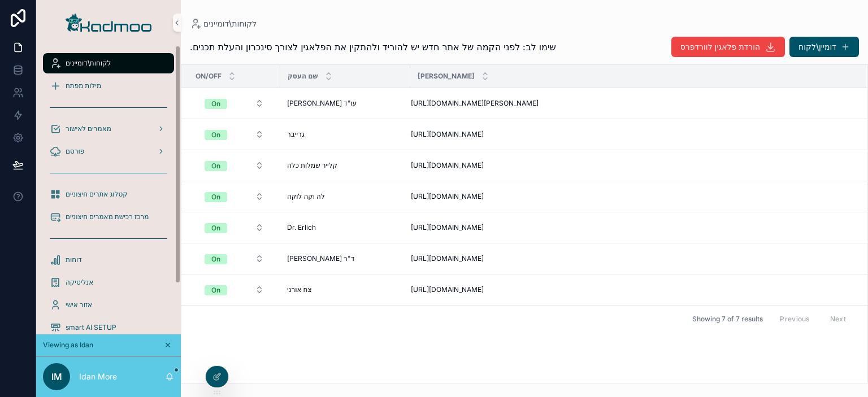 This screenshot has height=397, width=868. I want to click on span: Showing 7 of 7 results, so click(727, 319).